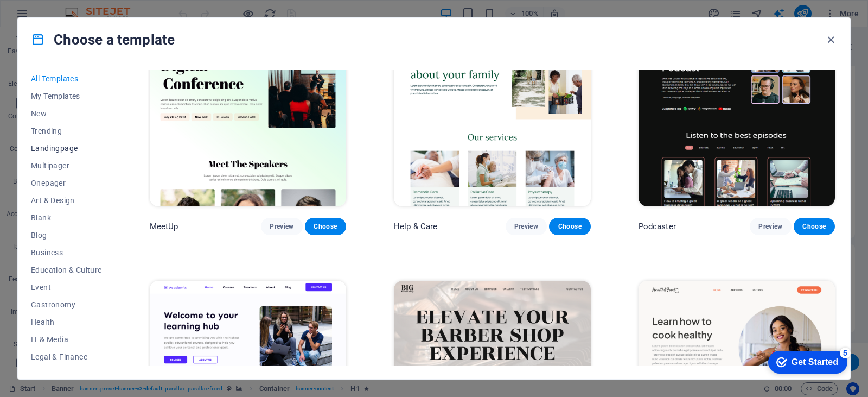  Describe the element at coordinates (83, 8) in the screenshot. I see `div: 5` at that location.